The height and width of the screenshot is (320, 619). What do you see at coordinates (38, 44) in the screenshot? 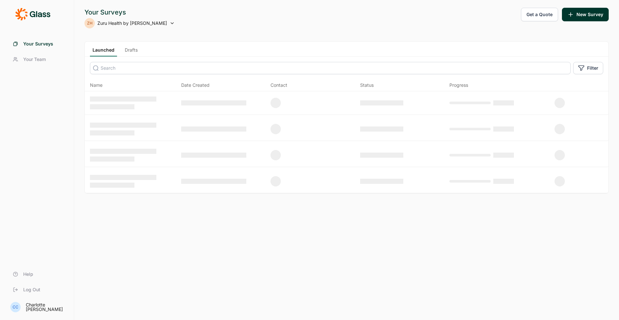
I see `span: Your Surveys` at bounding box center [38, 44].